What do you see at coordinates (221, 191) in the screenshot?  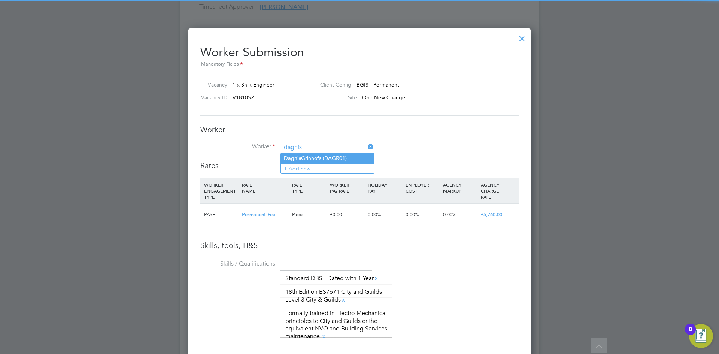 I see `div: WORKER ENGAGEMENT TYPE` at bounding box center [221, 191].